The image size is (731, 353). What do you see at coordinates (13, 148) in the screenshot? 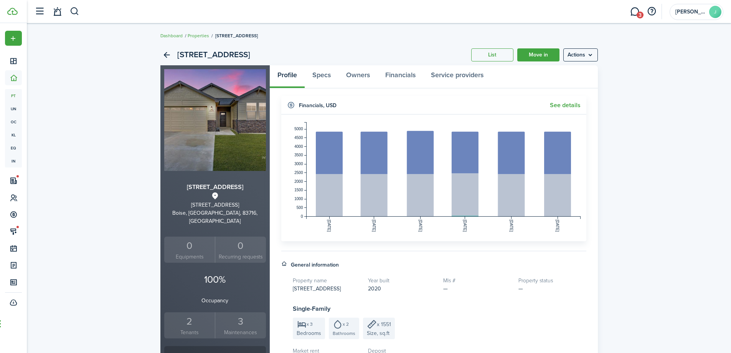
I see `span: eq` at bounding box center [13, 148].